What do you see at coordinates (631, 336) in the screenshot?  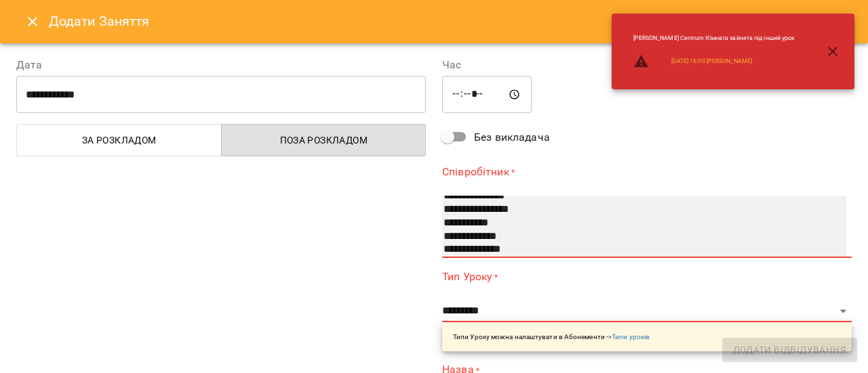 I see `a: Типи уроків` at bounding box center [631, 336].